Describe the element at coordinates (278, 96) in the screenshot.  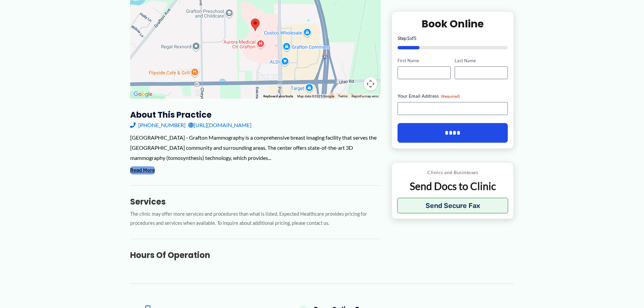
I see `button: Keyboard shortcuts` at that location.